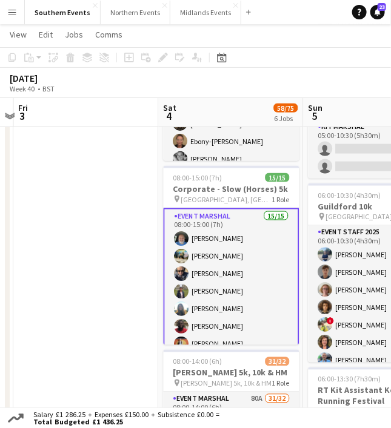  I want to click on span: 58/75, so click(286, 108).